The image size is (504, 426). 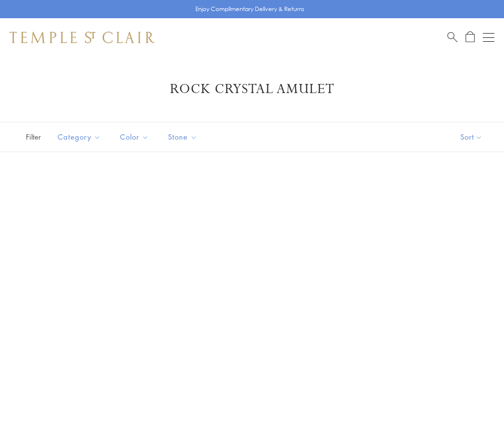 What do you see at coordinates (184, 137) in the screenshot?
I see `span: Stone` at bounding box center [184, 137].